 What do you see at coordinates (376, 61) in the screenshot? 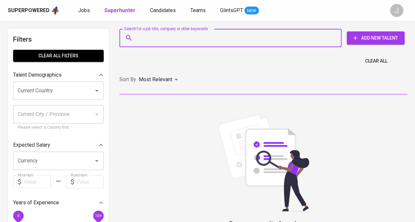
I see `button: Clear All` at bounding box center [376, 61].